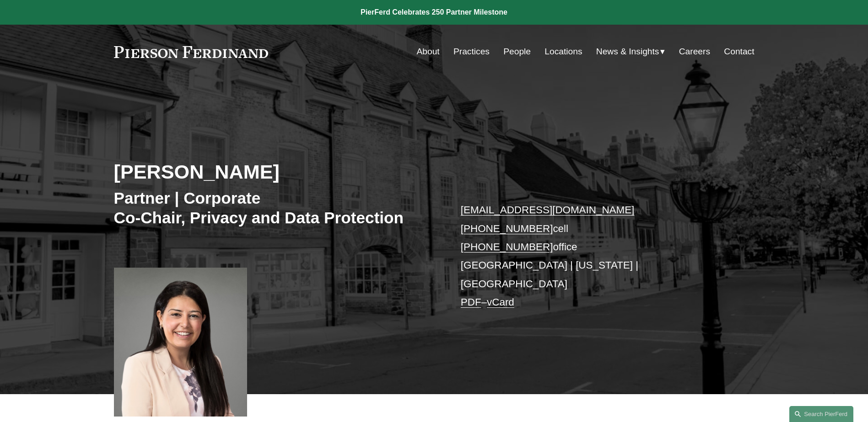 The image size is (868, 422). Describe the element at coordinates (471, 51) in the screenshot. I see `a: Practices` at that location.